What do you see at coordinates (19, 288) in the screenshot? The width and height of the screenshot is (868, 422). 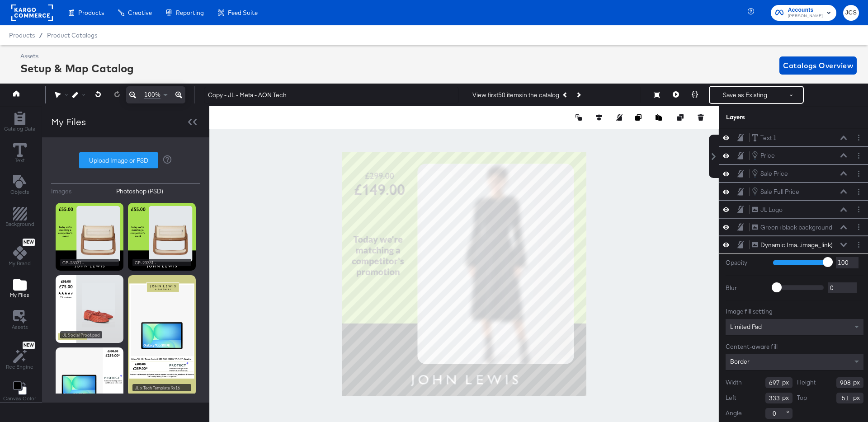 I see `button: Add Files` at bounding box center [19, 288].